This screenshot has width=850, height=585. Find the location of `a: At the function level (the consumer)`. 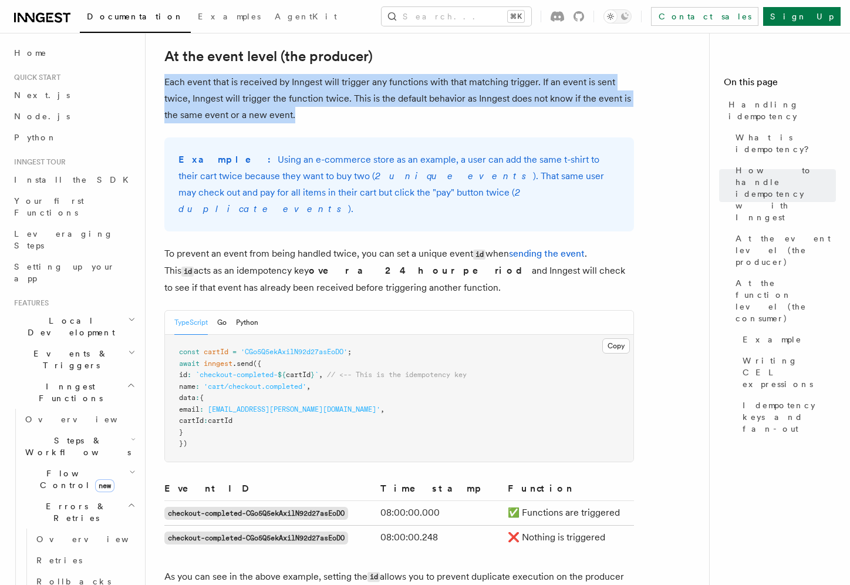

a: At the function level (the consumer) is located at coordinates (783, 301).